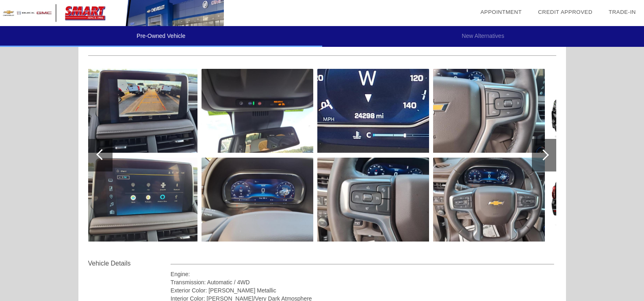  What do you see at coordinates (501, 12) in the screenshot?
I see `a: Appointment` at bounding box center [501, 12].